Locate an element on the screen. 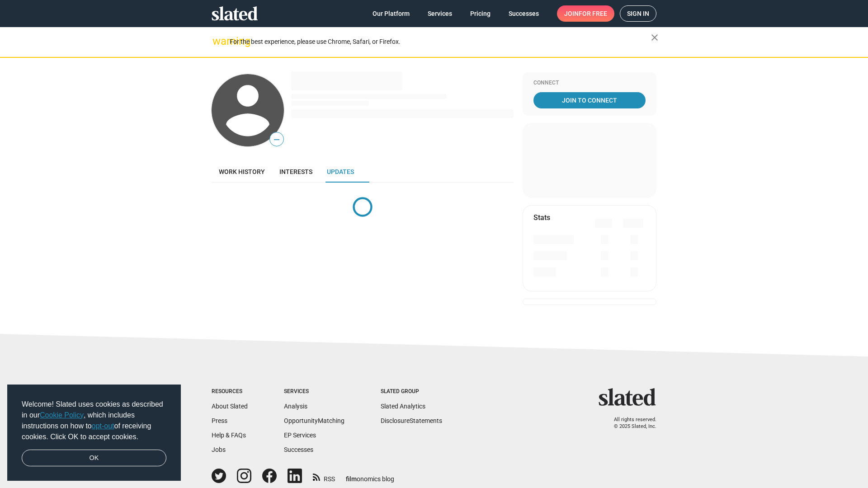 The width and height of the screenshot is (868, 488). div: cookieconsent is located at coordinates (94, 432).